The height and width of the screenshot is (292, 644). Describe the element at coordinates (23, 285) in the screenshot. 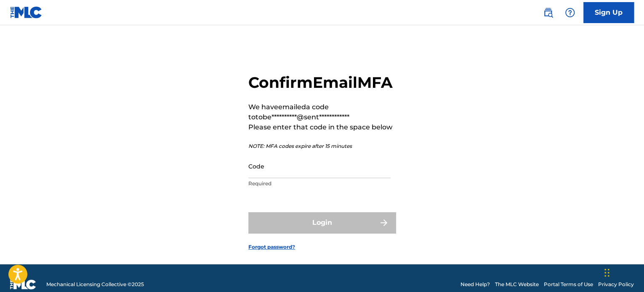

I see `img: logo` at that location.